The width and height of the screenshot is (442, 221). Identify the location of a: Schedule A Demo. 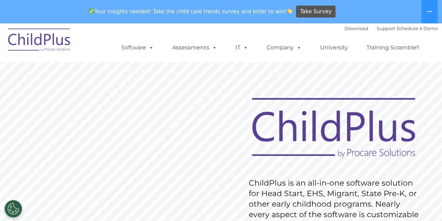
(417, 28).